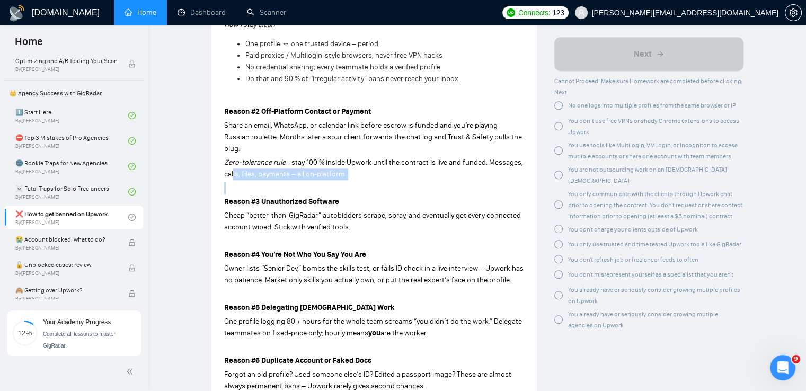 This screenshot has width=806, height=391. Describe the element at coordinates (374, 274) in the screenshot. I see `span: Owner lists “Senior Dev,” bombs the skills test, or fails ID check in a live interview – Upwork h...` at that location.